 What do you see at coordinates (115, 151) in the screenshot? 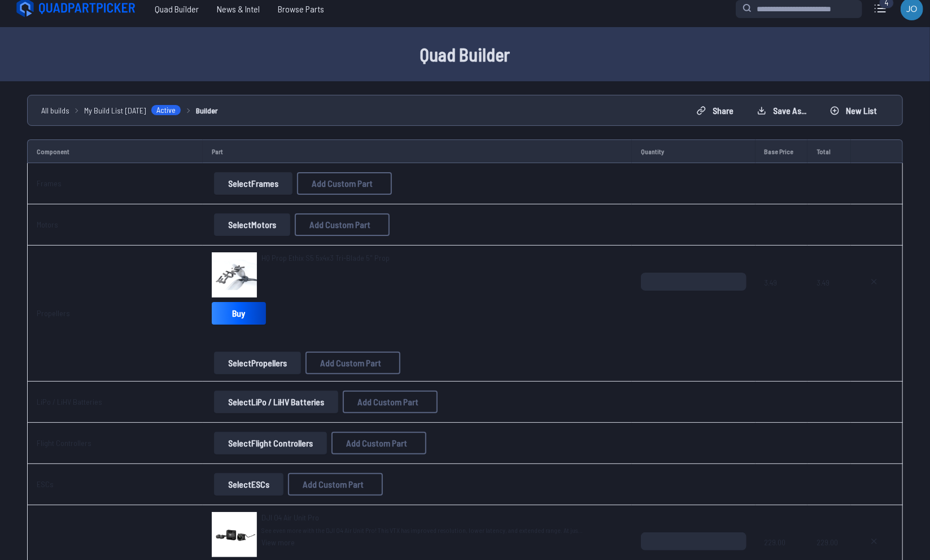
I see `td: Component` at bounding box center [115, 151].